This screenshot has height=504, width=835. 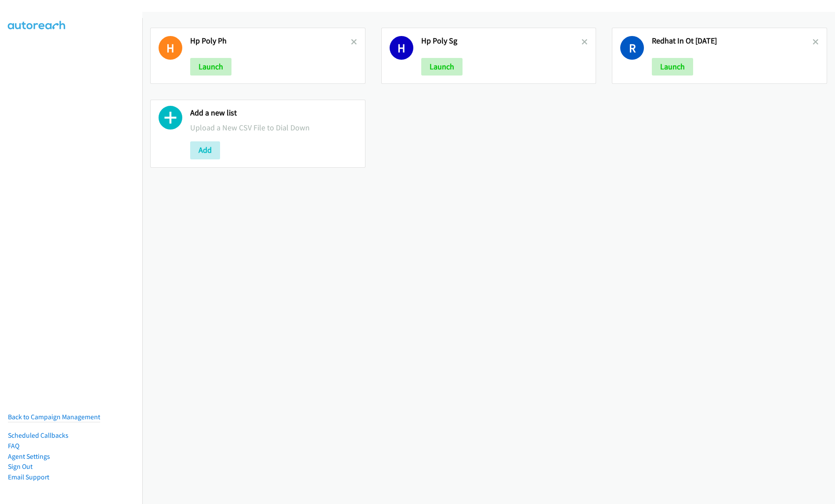 I want to click on h2: Hp Poly Sg, so click(x=502, y=41).